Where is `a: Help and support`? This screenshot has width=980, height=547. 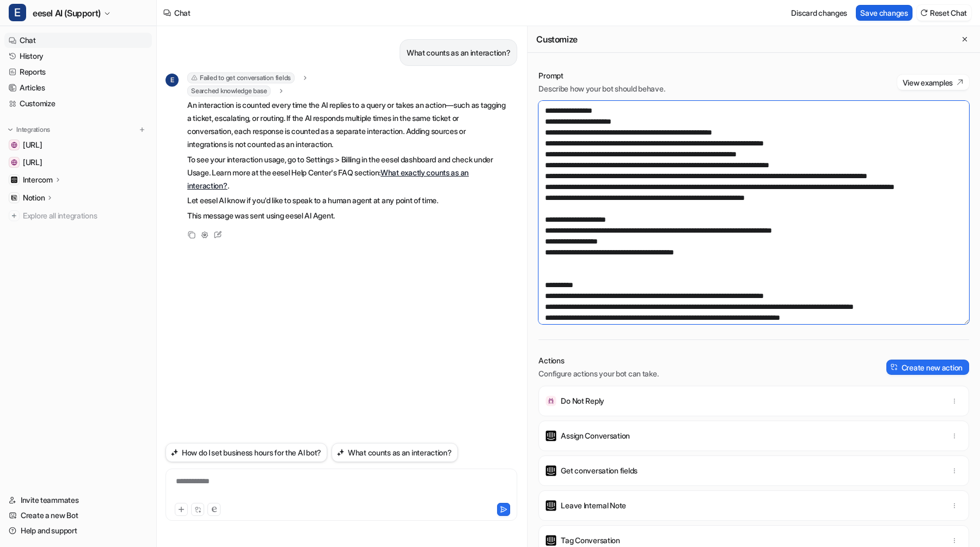
a: Help and support is located at coordinates (78, 530).